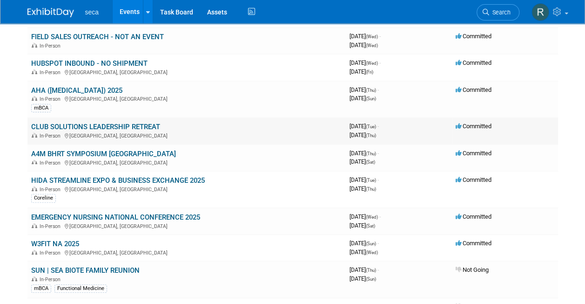 Image resolution: width=585 pixels, height=304 pixels. Describe the element at coordinates (95, 127) in the screenshot. I see `a: CLUB SOLUTIONS LEADERSHIP RETREAT` at that location.